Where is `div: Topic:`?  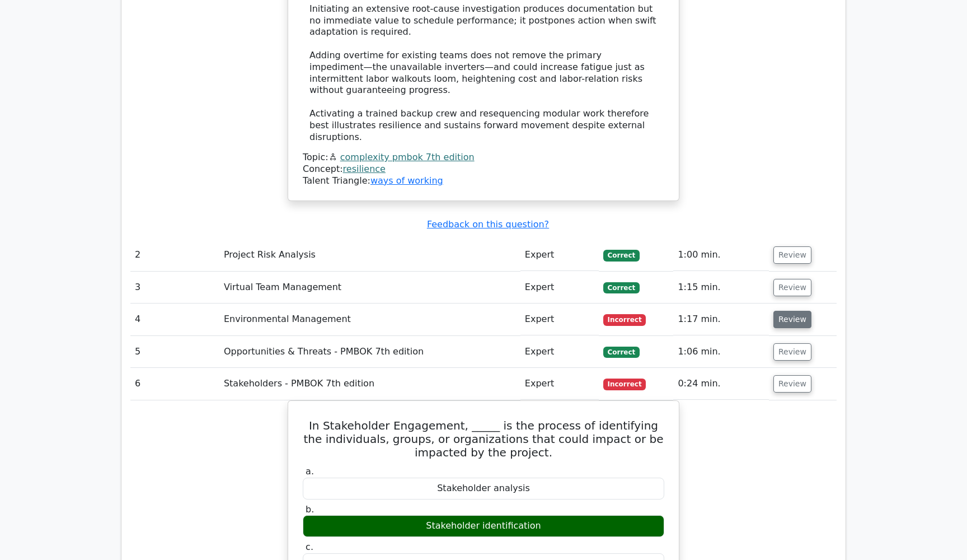 div: Topic: is located at coordinates (484, 157).